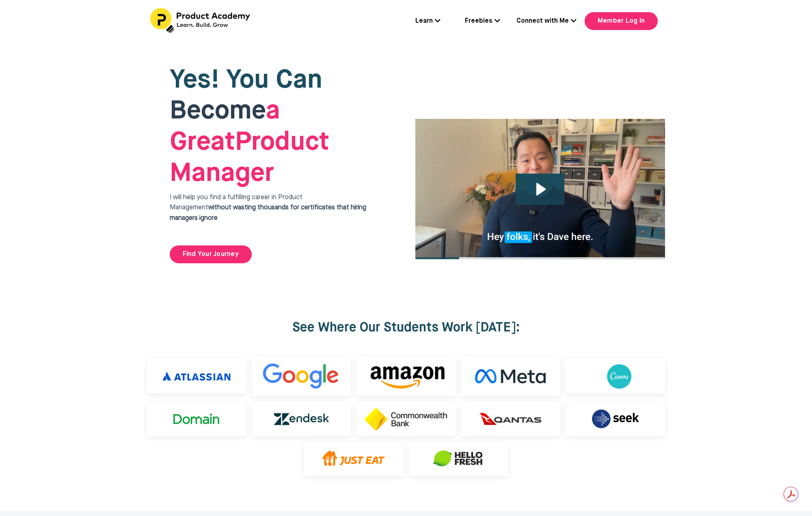 Image resolution: width=812 pixels, height=516 pixels. I want to click on strong: a Great, so click(225, 127).